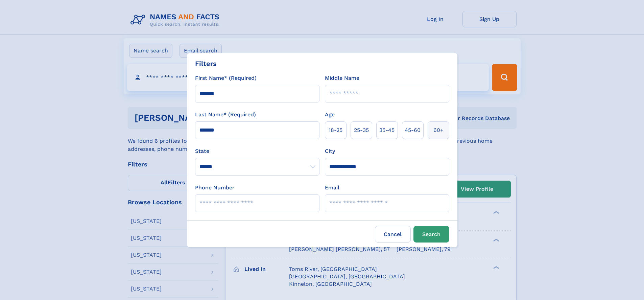 Image resolution: width=644 pixels, height=300 pixels. I want to click on label: First Name* (Required), so click(226, 78).